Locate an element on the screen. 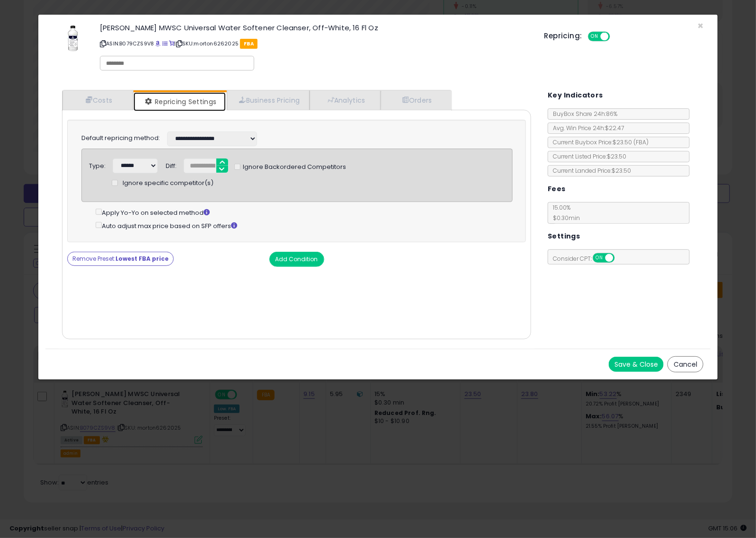  span: 15.00 % is located at coordinates (564, 212).